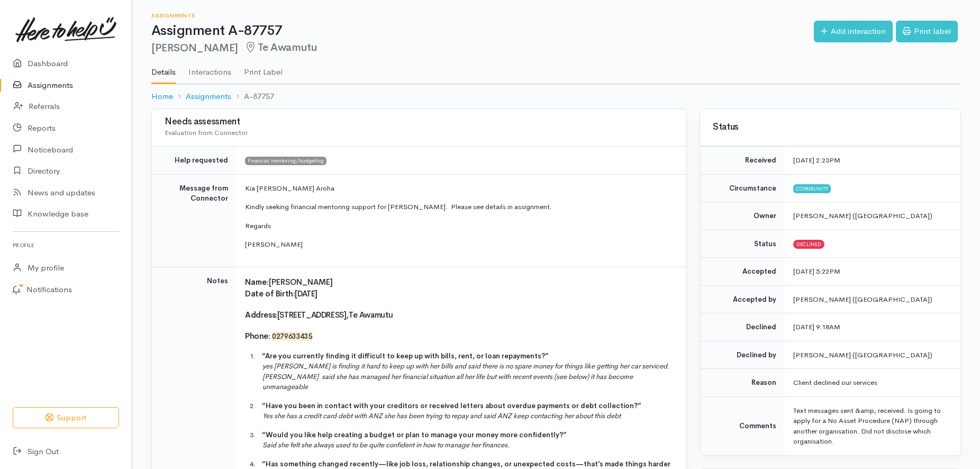  Describe the element at coordinates (209, 68) in the screenshot. I see `a: Interactions` at that location.